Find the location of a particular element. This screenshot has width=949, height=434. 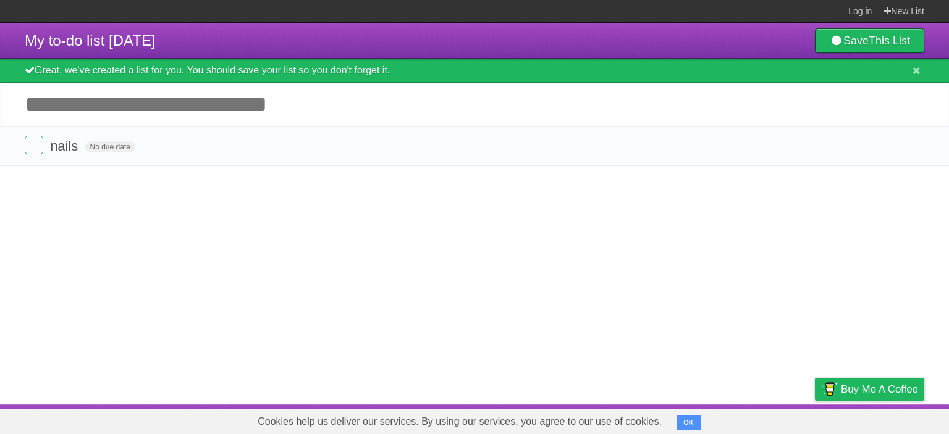

a: Terms is located at coordinates (771, 420).